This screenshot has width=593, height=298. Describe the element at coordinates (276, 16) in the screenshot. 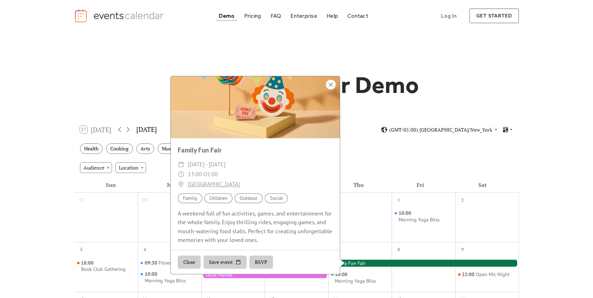

I see `a: FAQ` at that location.